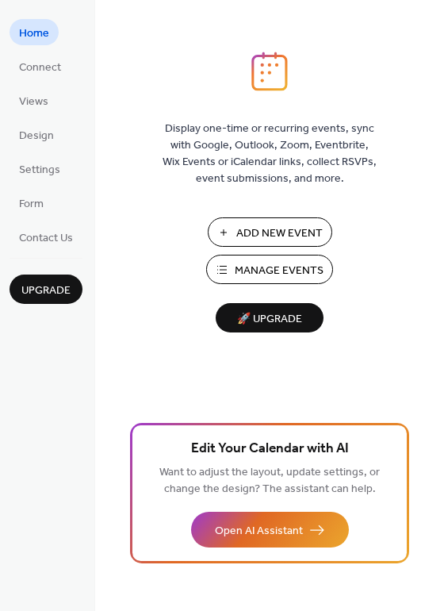 Image resolution: width=444 pixels, height=611 pixels. Describe the element at coordinates (46, 238) in the screenshot. I see `span: Contact Us` at that location.